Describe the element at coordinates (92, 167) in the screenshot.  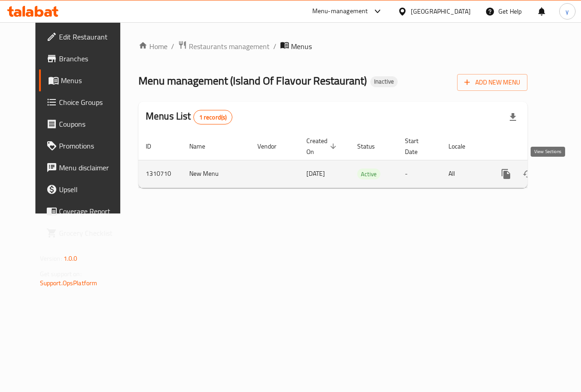
I see `span: Menu disclaimer` at that location.